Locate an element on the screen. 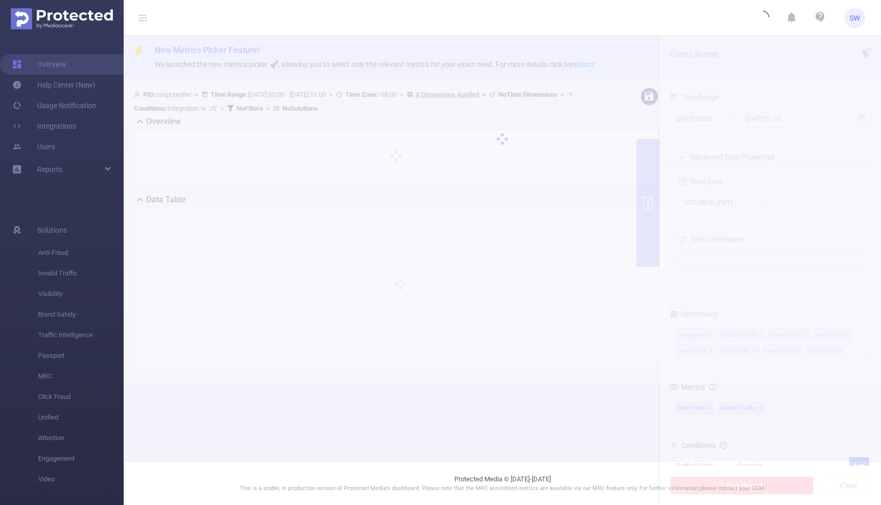  img: Protected Media is located at coordinates (62, 19).